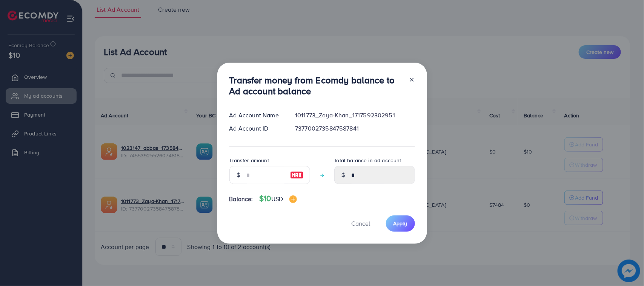 Image resolution: width=644 pixels, height=286 pixels. I want to click on span: Apply, so click(400, 223).